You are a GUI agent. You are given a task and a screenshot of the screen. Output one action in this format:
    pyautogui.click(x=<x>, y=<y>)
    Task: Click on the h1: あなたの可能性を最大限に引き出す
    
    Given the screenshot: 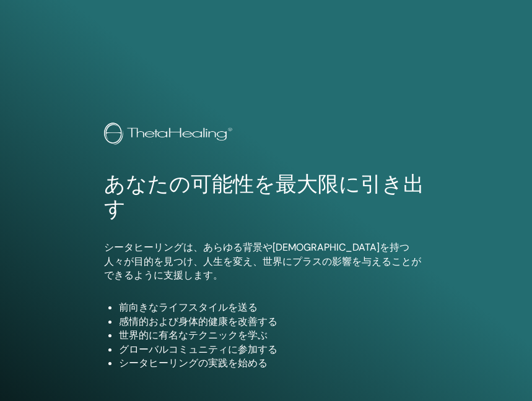 What is the action you would take?
    pyautogui.click(x=266, y=197)
    